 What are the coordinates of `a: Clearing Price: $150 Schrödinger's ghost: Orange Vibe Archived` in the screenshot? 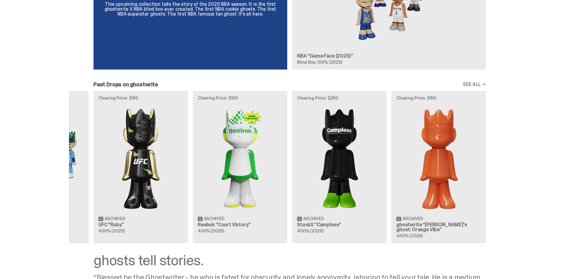 It's located at (439, 167).